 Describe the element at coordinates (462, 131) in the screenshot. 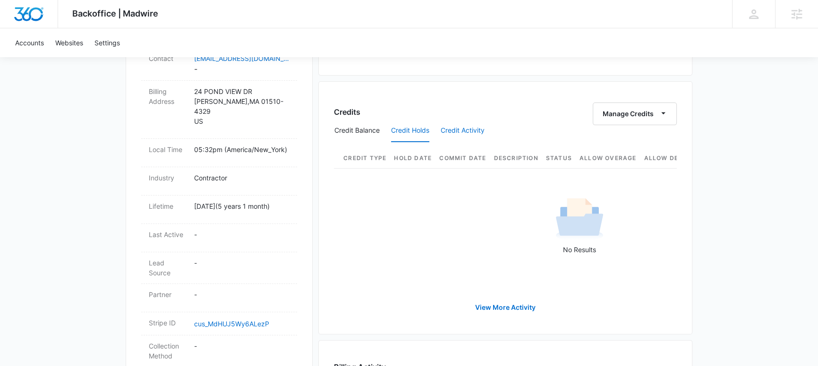

I see `button: Credit Activity` at that location.